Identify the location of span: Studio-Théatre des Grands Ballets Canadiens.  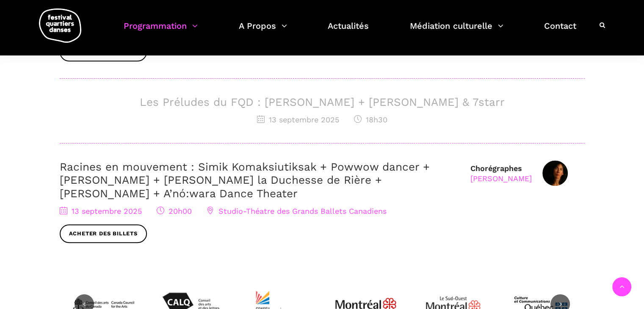
(297, 211).